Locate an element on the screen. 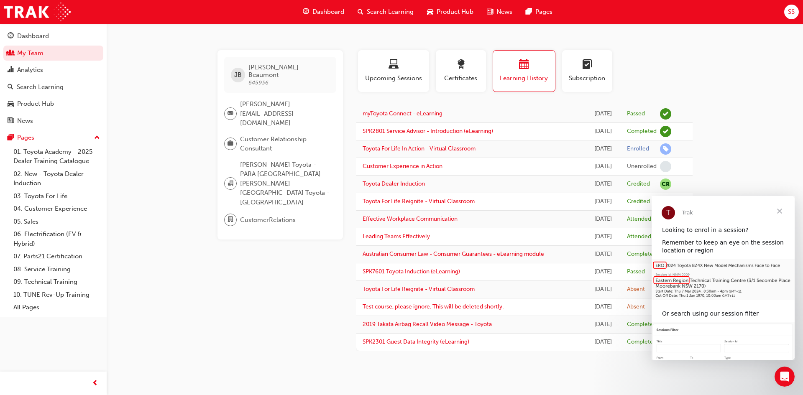 This screenshot has width=803, height=395. div: Tue Jun 11 2024 11:13:42 GMT+0930 (Australian Central Standard Time) is located at coordinates (603, 254).